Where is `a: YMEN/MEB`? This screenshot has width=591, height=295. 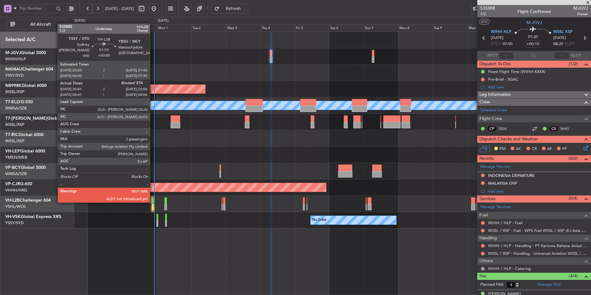
a: YMEN/MEB is located at coordinates (16, 157).